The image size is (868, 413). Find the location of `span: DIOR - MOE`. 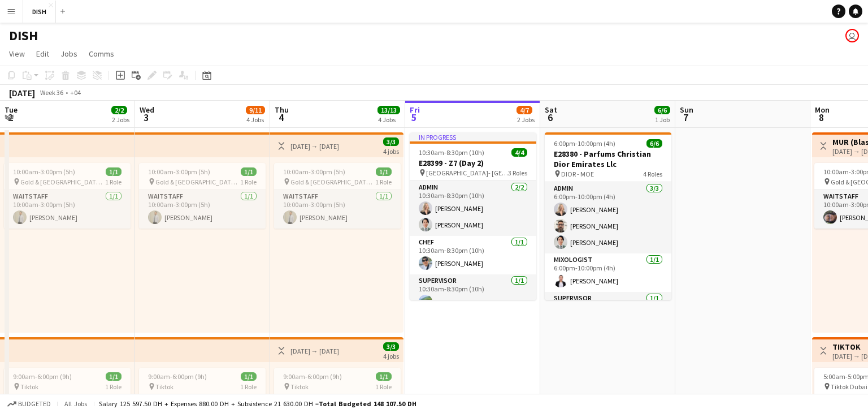

span: DIOR - MOE is located at coordinates (578, 173).